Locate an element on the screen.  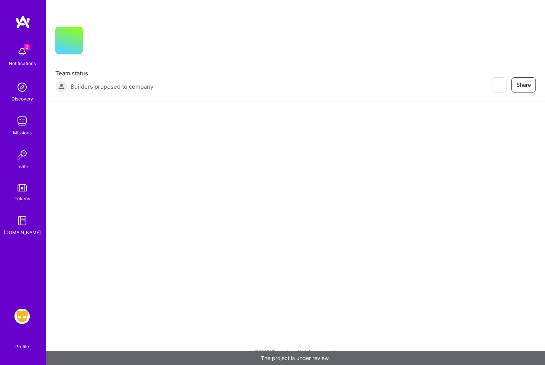
img: Builders proposed to company is located at coordinates (61, 87).